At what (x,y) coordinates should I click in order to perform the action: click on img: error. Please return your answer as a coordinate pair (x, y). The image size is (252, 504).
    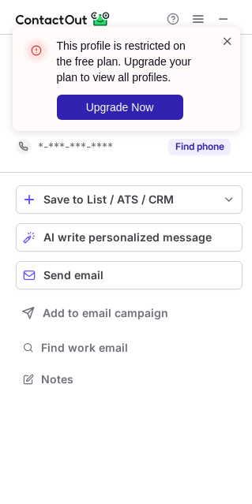
    Looking at the image, I should click on (36, 51).